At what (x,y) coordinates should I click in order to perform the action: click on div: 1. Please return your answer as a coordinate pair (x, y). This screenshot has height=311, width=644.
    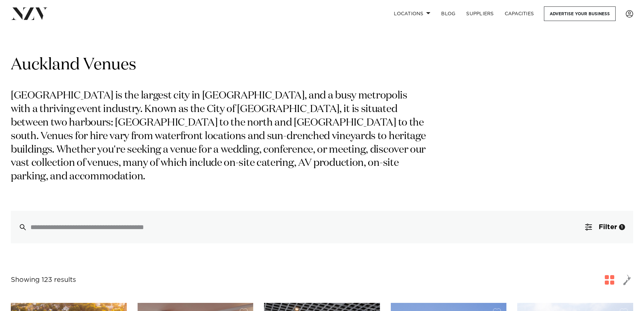
    Looking at the image, I should click on (622, 227).